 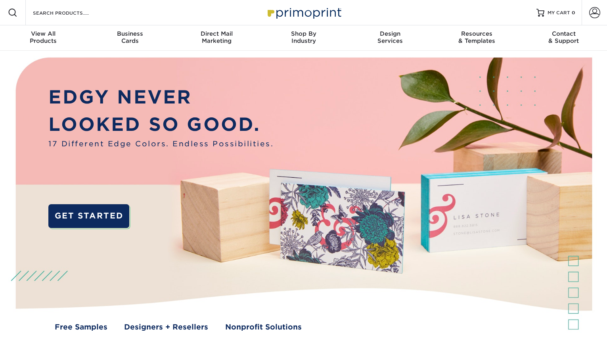 I want to click on div: Marketing, so click(x=216, y=37).